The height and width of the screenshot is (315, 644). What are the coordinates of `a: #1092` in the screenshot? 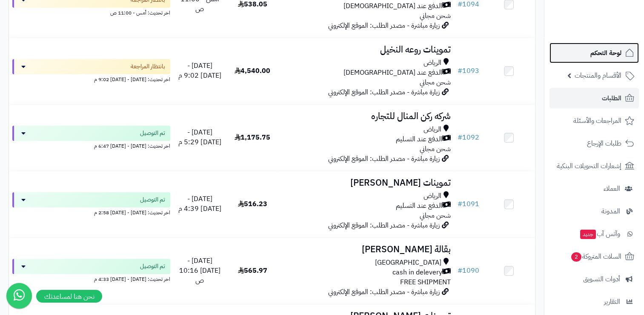 It's located at (468, 138).